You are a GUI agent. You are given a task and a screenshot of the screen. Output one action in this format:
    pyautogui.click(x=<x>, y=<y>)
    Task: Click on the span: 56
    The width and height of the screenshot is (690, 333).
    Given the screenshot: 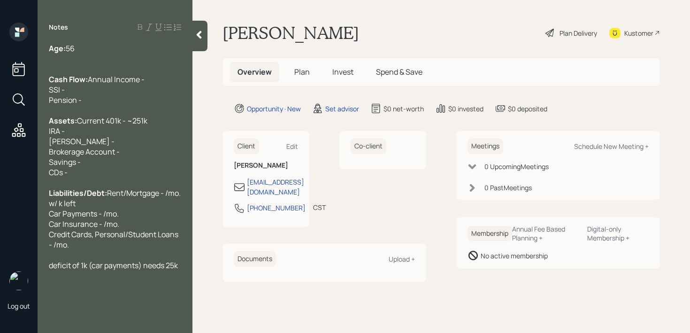 What is the action you would take?
    pyautogui.click(x=70, y=48)
    